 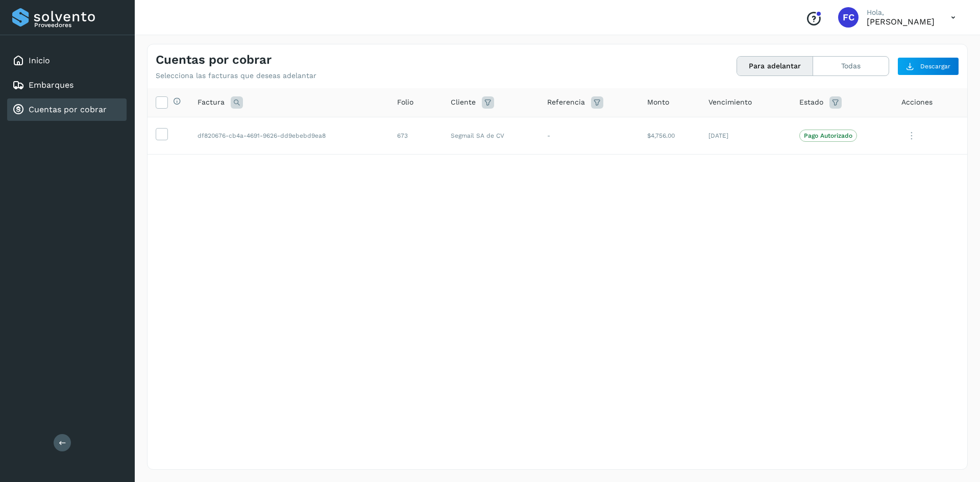 I want to click on td: $4,756.00, so click(x=669, y=136).